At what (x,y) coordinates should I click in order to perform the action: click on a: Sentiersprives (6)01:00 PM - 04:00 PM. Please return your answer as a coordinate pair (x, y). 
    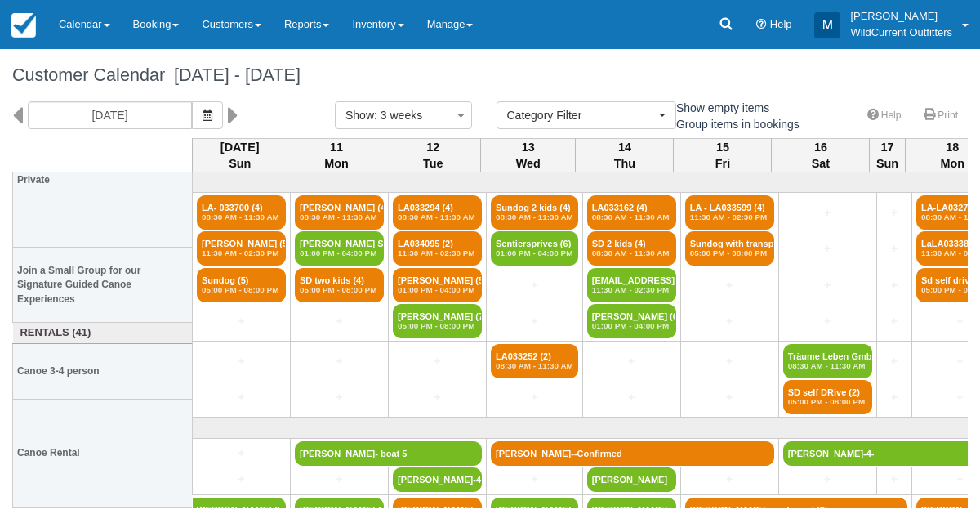
    Looking at the image, I should click on (534, 249).